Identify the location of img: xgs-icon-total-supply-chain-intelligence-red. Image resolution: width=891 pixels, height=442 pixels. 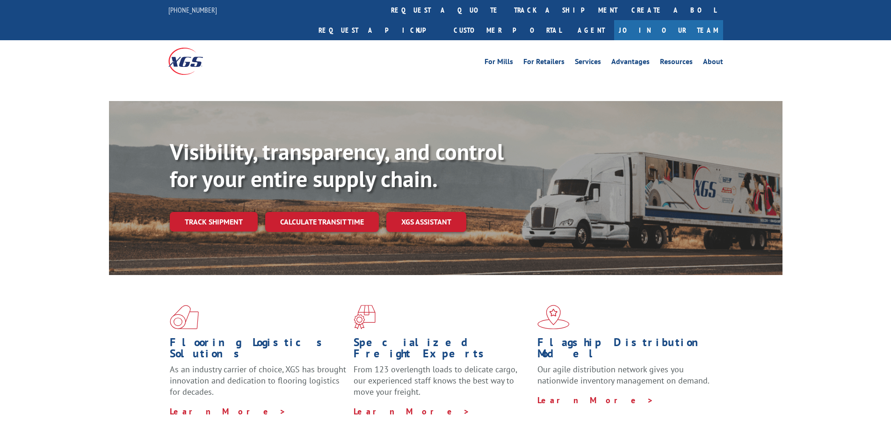
(184, 317).